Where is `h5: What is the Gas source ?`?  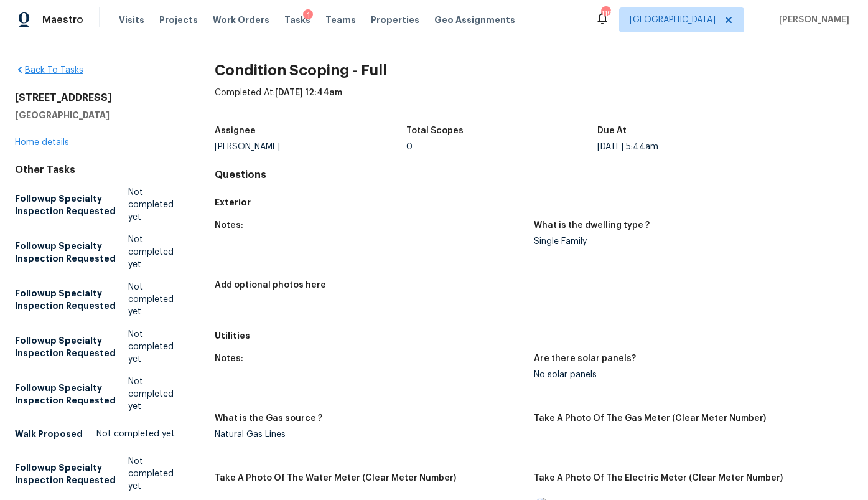
h5: What is the Gas source ? is located at coordinates (268, 418).